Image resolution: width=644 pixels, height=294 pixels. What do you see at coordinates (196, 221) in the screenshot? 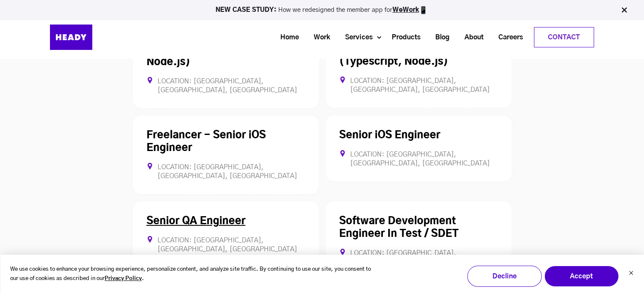
I see `a: Senior QA Engineer` at bounding box center [196, 221].